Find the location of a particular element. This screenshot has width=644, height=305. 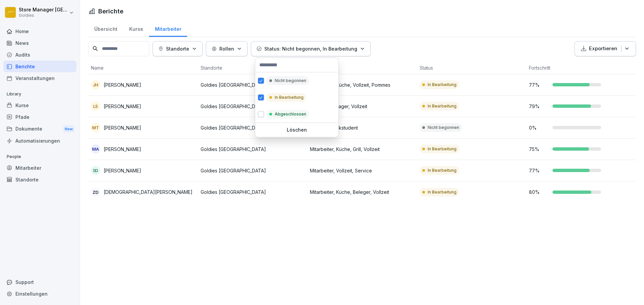

p: Abgeschlossen is located at coordinates (291, 114).